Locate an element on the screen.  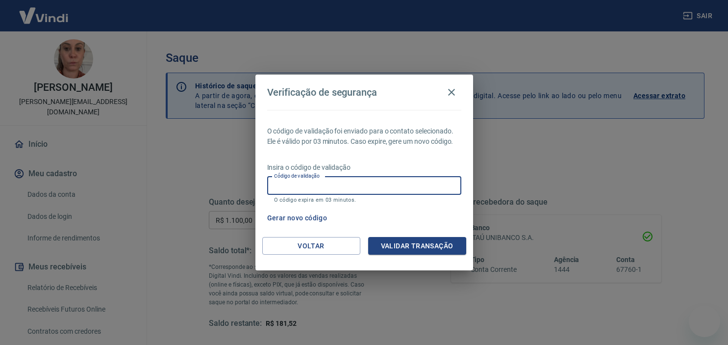
button: Gerar novo código is located at coordinates (297, 218).